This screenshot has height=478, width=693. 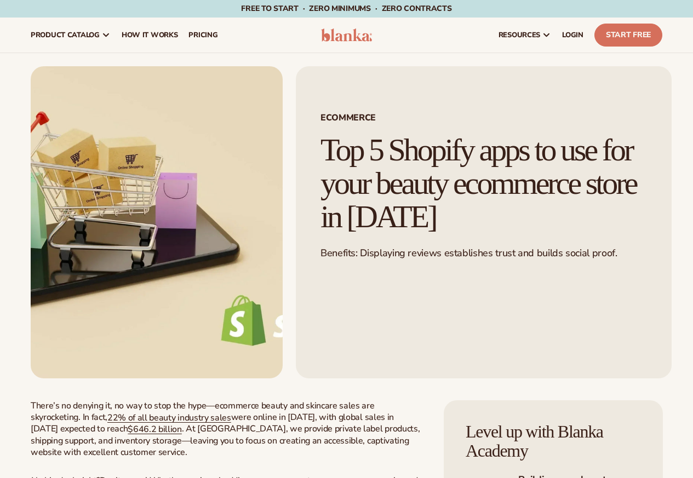 I want to click on span: Free to start · ZERO minimums · ZERO contracts, so click(x=346, y=8).